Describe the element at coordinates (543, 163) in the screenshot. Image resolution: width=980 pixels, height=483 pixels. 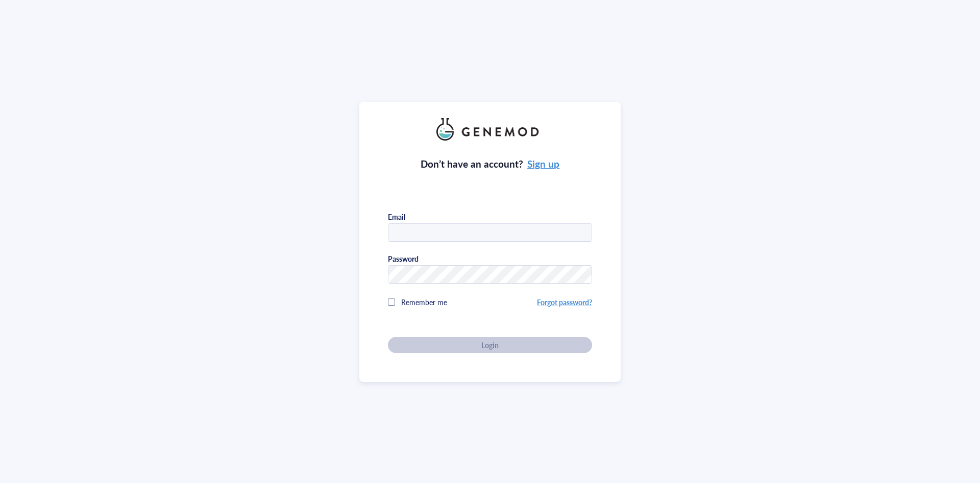
I see `a: Sign up` at that location.